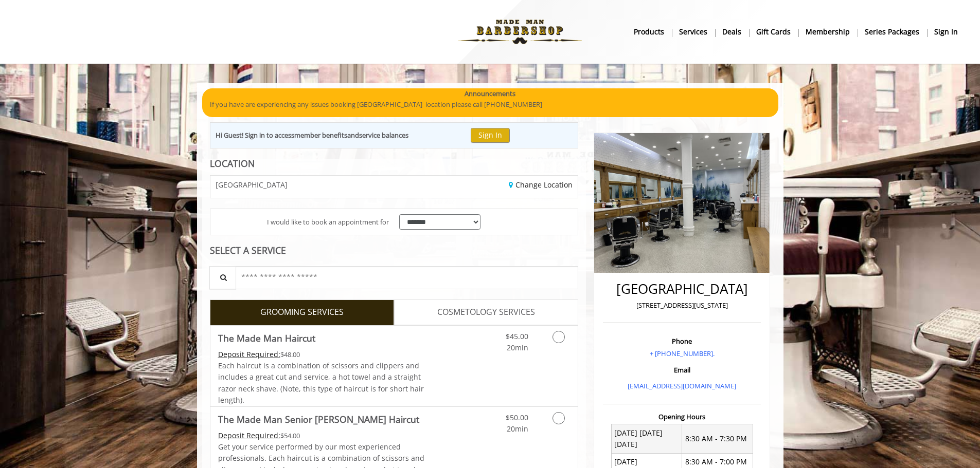 The height and width of the screenshot is (468, 980). I want to click on div: $48.00, so click(322, 354).